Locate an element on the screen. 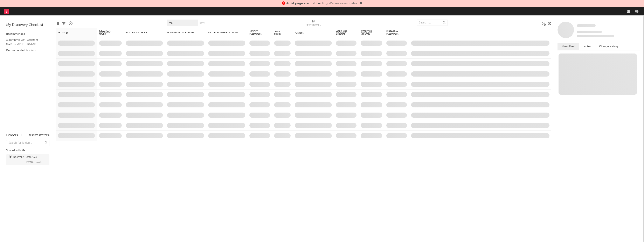 The height and width of the screenshot is (242, 644). a: Recommended For You is located at coordinates (26, 51).